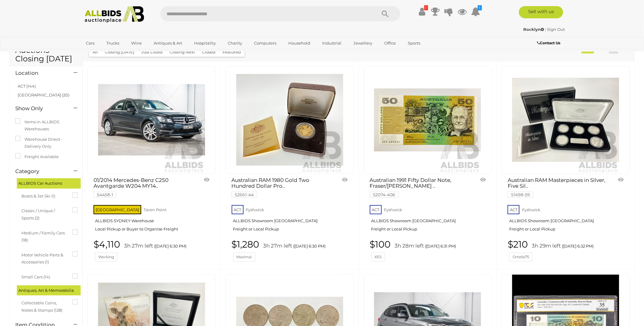  What do you see at coordinates (48, 183) in the screenshot?
I see `div: ALLBIDS Car Auctions` at bounding box center [48, 183].